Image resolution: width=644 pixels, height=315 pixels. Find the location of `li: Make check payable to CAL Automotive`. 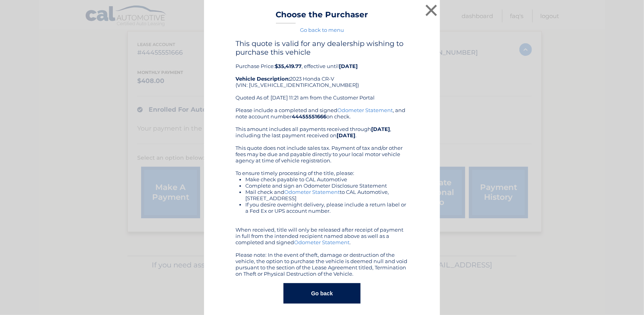

li: Make check payable to CAL Automotive is located at coordinates (327, 179).